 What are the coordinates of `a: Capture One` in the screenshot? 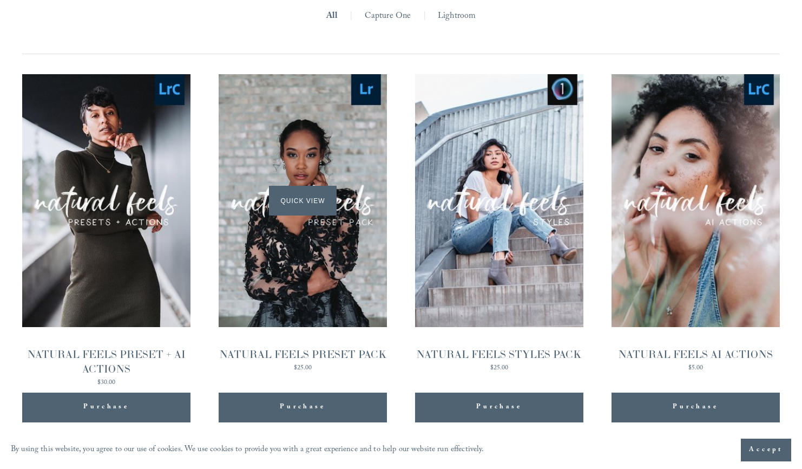 It's located at (388, 16).